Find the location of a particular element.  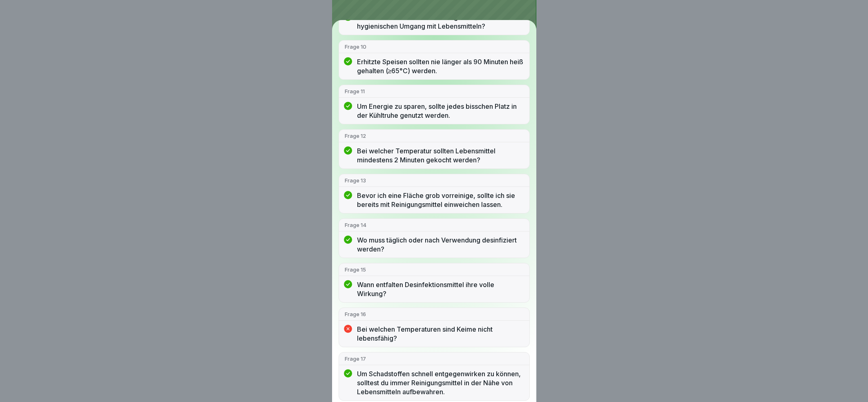

p: Bei welcher Temperatur sollten Lebensmittel mindestens 2 Minuten gekocht werden? is located at coordinates (440, 155).